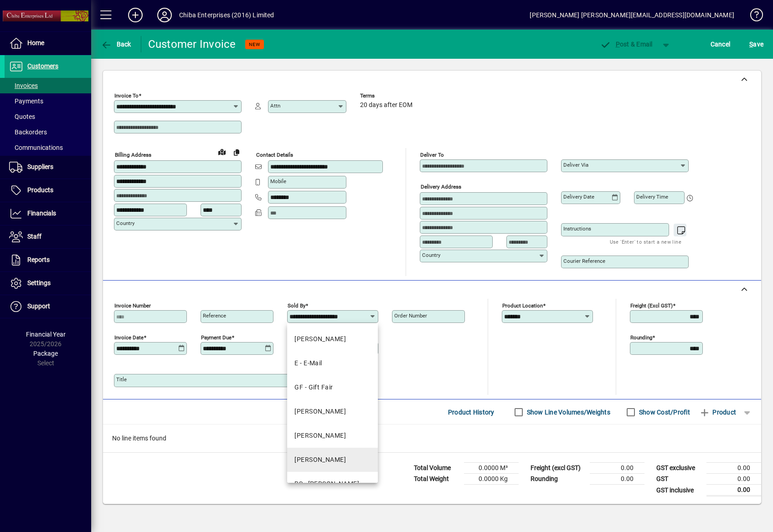 The image size is (773, 532). What do you see at coordinates (214, 316) in the screenshot?
I see `mat-label: Reference` at bounding box center [214, 316].